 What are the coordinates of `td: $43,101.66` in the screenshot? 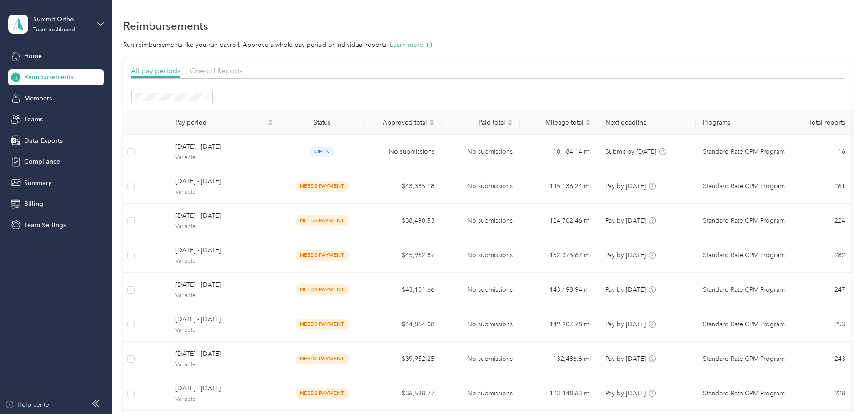 It's located at (403, 290).